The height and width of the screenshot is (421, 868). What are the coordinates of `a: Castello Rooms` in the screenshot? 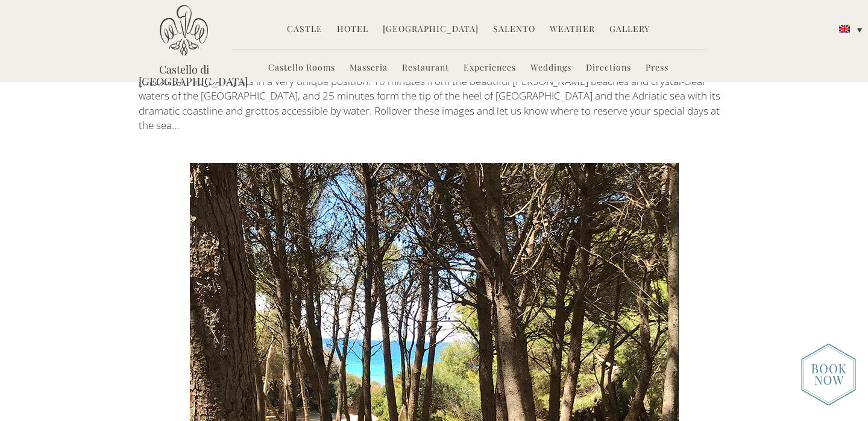 It's located at (302, 68).